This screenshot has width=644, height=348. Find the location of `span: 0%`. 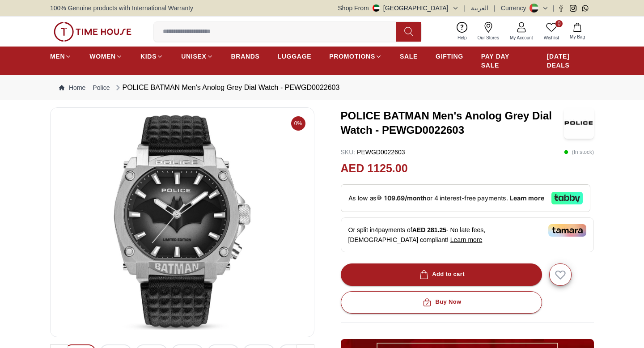

span: 0% is located at coordinates (299, 124).